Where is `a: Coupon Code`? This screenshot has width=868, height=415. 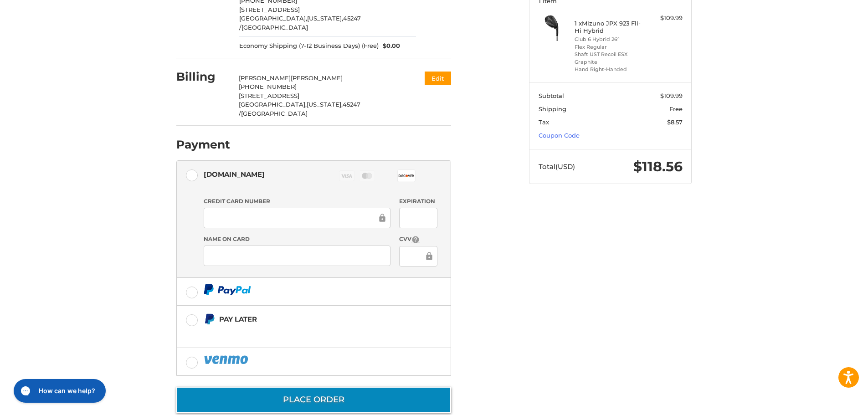 a: Coupon Code is located at coordinates (559, 135).